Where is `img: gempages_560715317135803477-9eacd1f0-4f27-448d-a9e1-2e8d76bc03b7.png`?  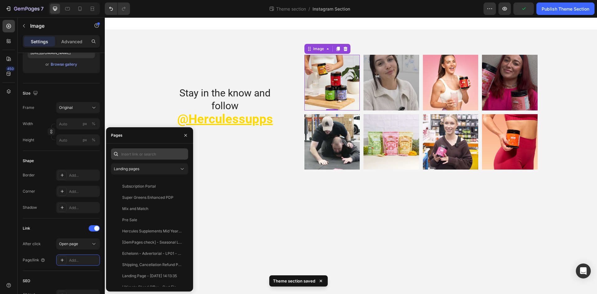 img: gempages_560715317135803477-9eacd1f0-4f27-448d-a9e1-2e8d76bc03b7.png is located at coordinates (346, 124).